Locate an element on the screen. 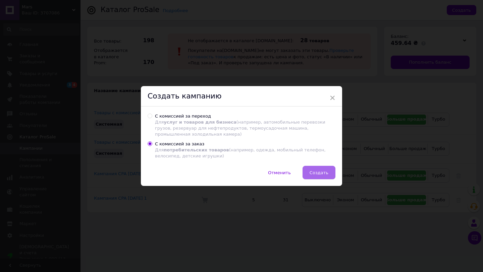 Image resolution: width=483 pixels, height=272 pixels. div: С комиссией за заказ is located at coordinates (245, 150).